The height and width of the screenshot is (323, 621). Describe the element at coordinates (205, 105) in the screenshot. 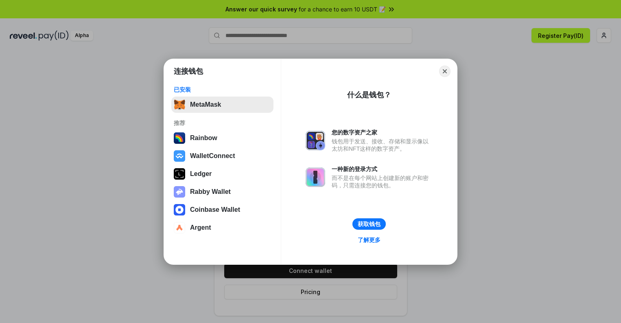

I see `div: MetaMask` at that location.